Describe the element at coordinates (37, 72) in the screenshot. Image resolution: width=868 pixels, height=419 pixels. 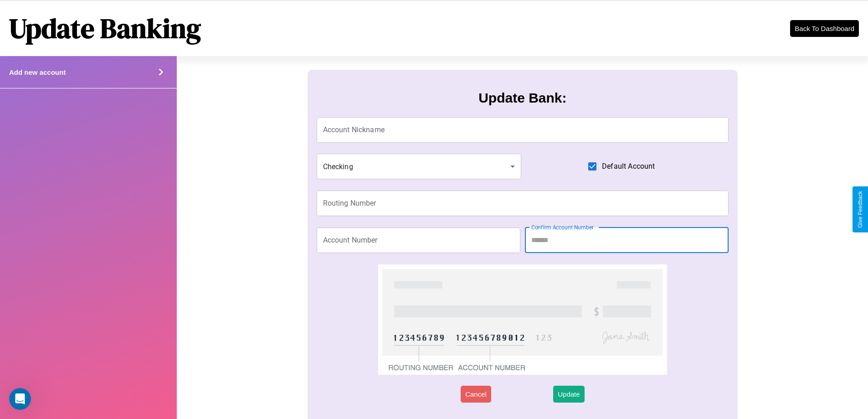
I see `h4: Add new account` at that location.